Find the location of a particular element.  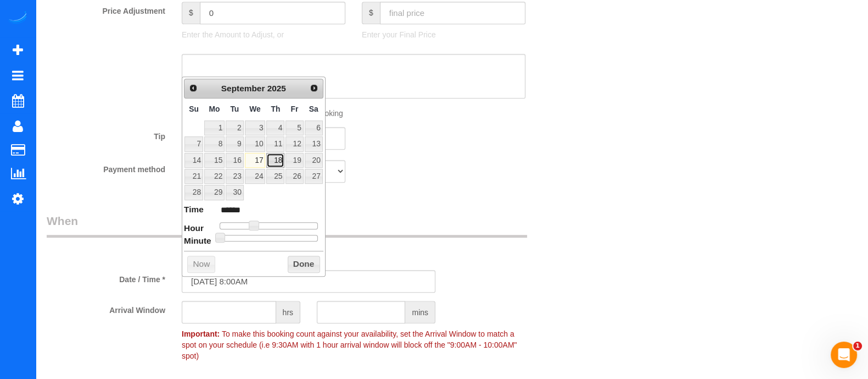

a: Automaid Logo is located at coordinates (18, 18).